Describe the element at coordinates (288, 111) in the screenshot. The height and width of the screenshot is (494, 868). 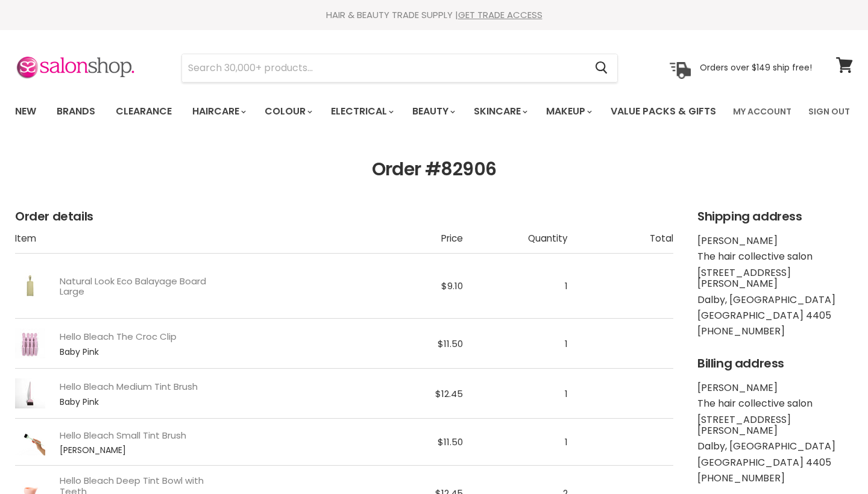
I see `a: Colour` at that location.